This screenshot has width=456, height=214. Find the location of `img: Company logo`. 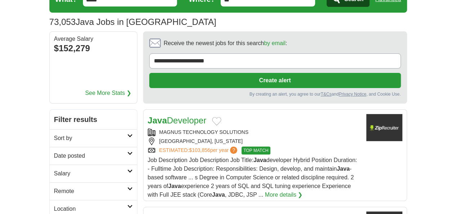

img: Company logo is located at coordinates (385, 127).